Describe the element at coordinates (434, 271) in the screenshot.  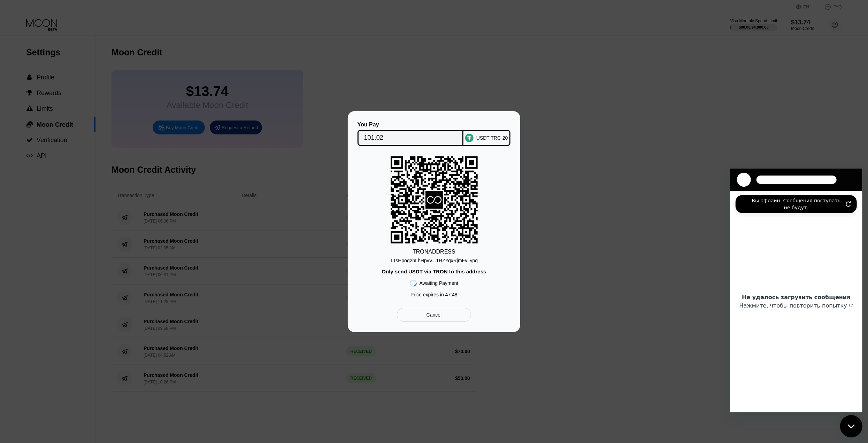
I see `div: Only send USDT via TRON to this address` at that location.